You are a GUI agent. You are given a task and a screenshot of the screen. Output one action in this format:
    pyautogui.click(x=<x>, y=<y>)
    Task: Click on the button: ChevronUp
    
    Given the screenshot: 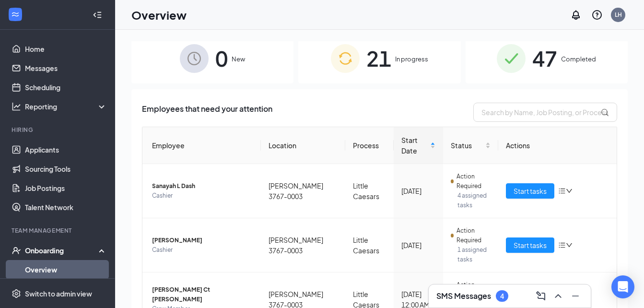 What is the action you would take?
    pyautogui.click(x=558, y=296)
    